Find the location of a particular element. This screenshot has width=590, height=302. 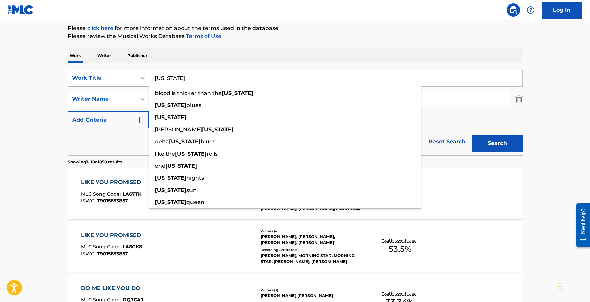

img: help is located at coordinates (531, 10).